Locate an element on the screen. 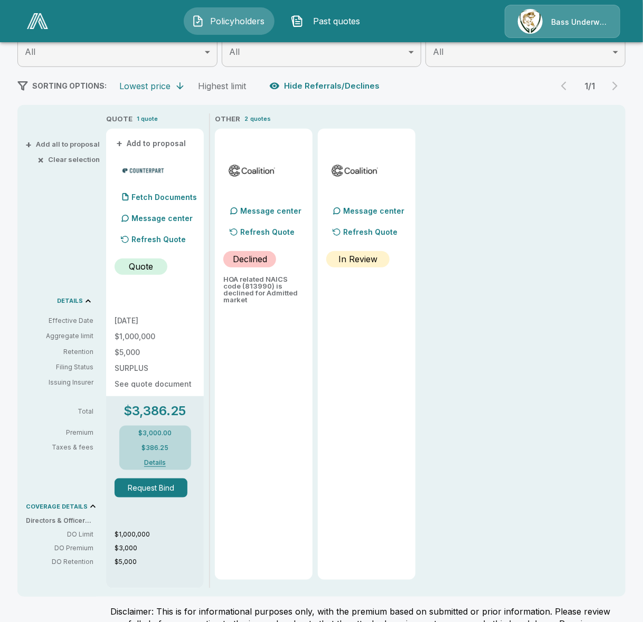 The image size is (643, 622). p: Quote is located at coordinates (141, 267).